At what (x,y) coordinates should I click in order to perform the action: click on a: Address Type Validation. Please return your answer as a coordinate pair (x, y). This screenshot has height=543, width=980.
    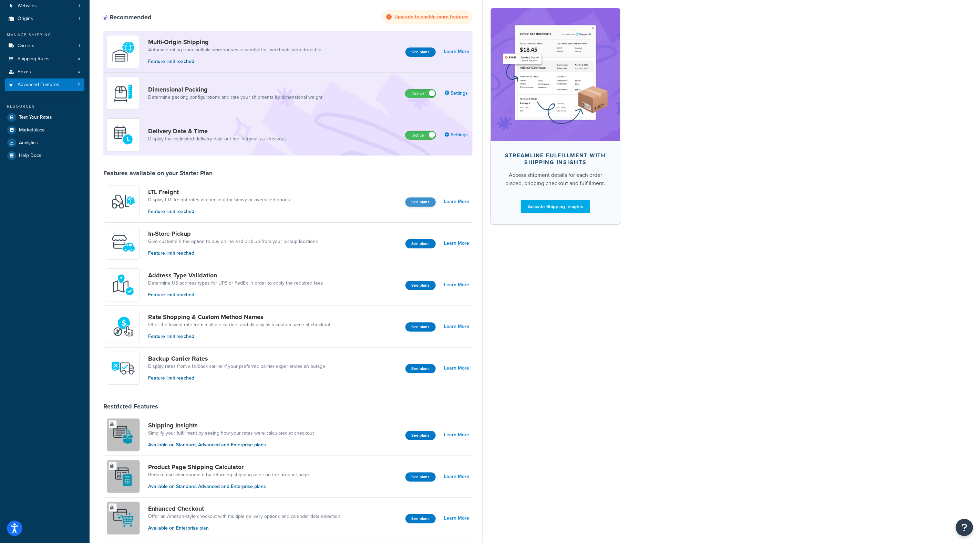
    Looking at the image, I should click on (236, 275).